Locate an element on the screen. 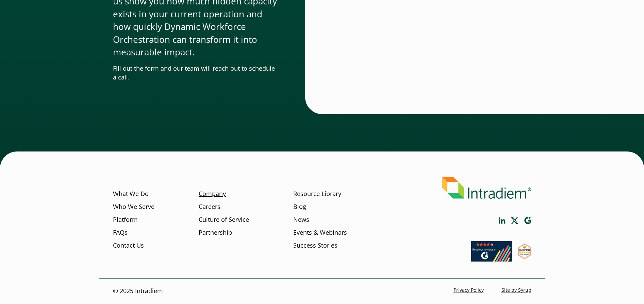 Image resolution: width=644 pixels, height=304 pixels. a: Who We Serve is located at coordinates (134, 207).